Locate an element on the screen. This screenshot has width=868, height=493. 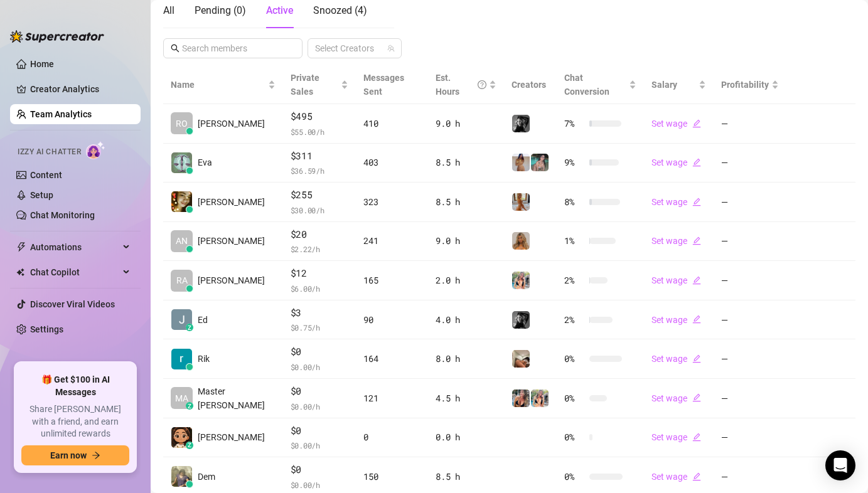
span: Messages Sent is located at coordinates (384, 84).